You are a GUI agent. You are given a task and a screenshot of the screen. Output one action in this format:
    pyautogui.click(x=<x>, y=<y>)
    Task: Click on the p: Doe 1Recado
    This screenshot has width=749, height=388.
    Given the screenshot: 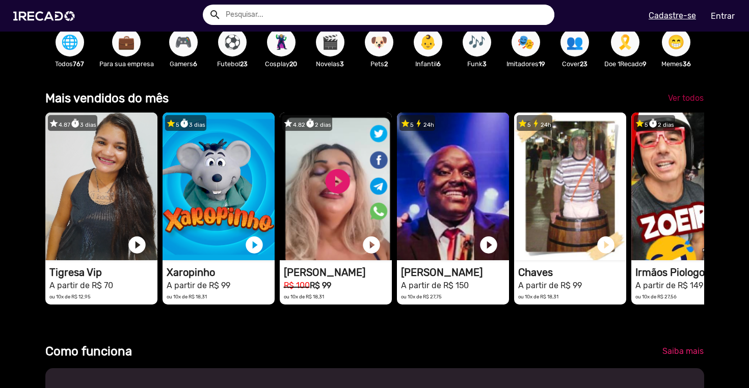 What is the action you would take?
    pyautogui.click(x=625, y=64)
    